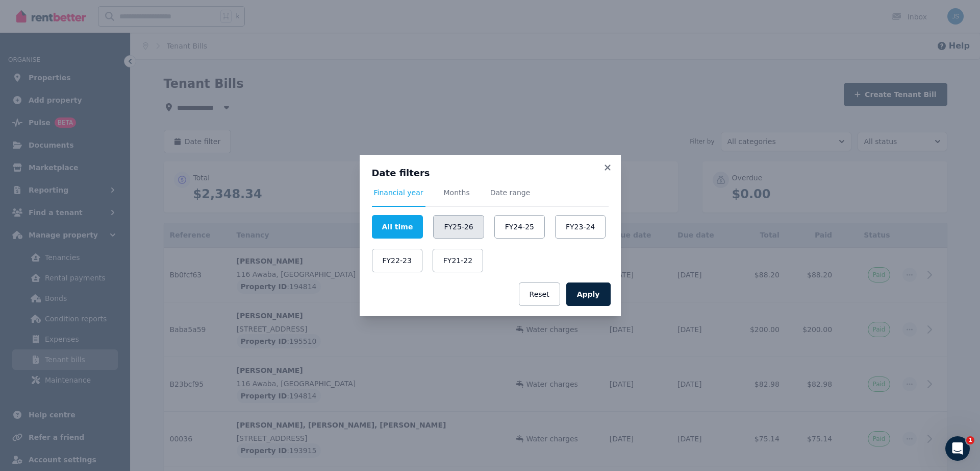 The width and height of the screenshot is (980, 471). What do you see at coordinates (490, 173) in the screenshot?
I see `h3: Date filters` at bounding box center [490, 173].